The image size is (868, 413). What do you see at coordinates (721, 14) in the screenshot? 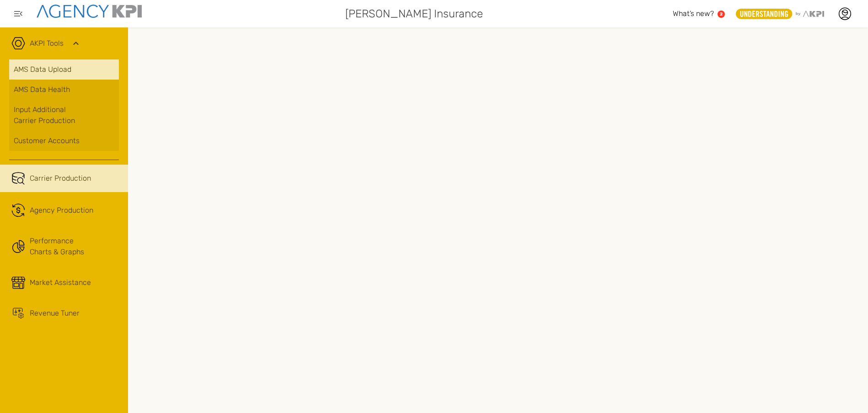
I see `text: 2` at bounding box center [721, 14].